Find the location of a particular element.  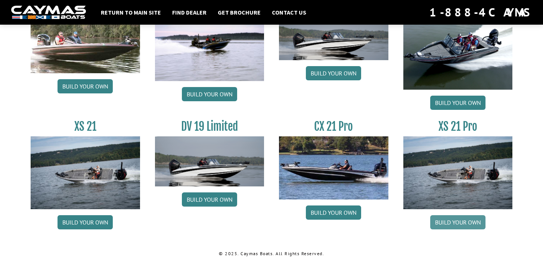

h3: DV 19 Limited is located at coordinates (210, 126).